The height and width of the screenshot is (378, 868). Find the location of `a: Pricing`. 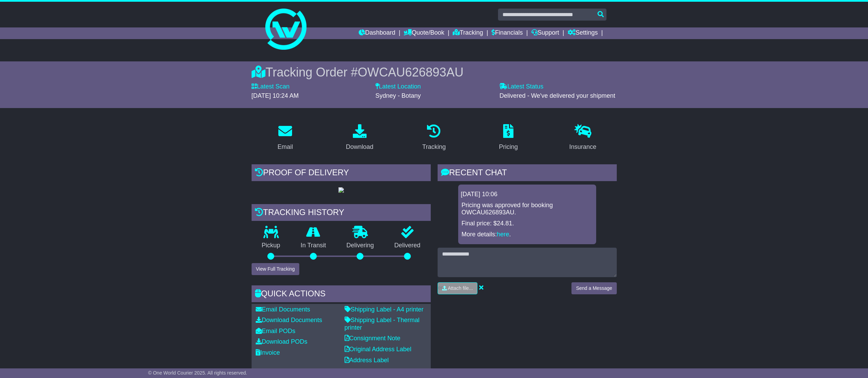

a: Pricing is located at coordinates (508, 138).